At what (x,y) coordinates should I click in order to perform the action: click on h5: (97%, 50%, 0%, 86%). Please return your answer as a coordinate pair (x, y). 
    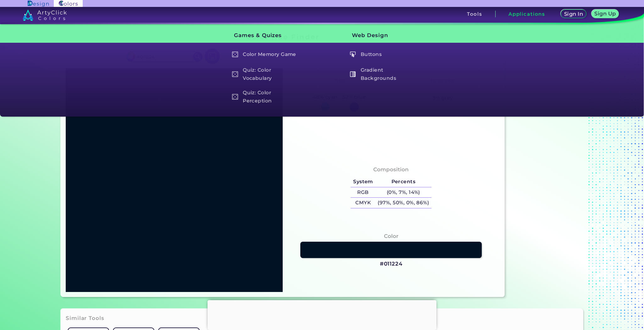
    Looking at the image, I should click on (404, 202).